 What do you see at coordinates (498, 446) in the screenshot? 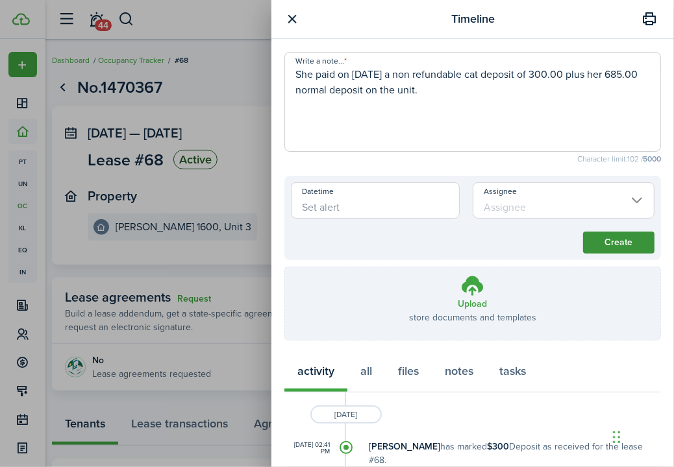
I see `b: $300` at bounding box center [498, 446].